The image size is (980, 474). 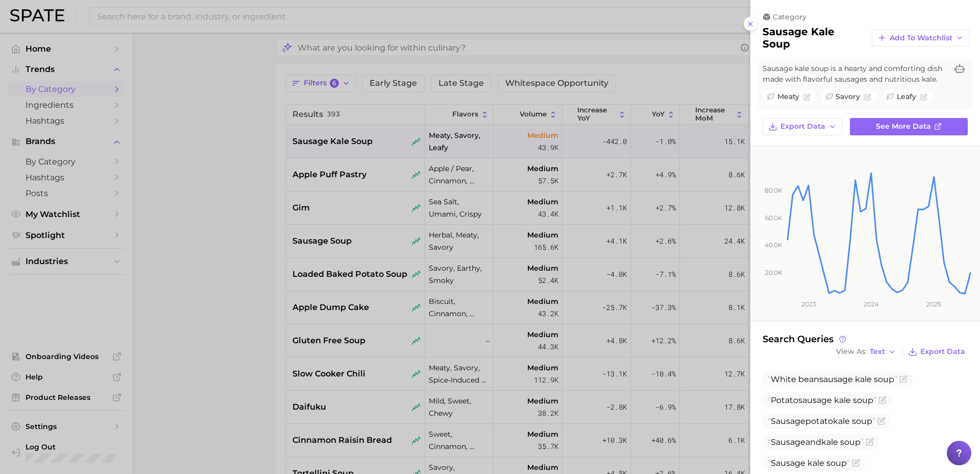 I want to click on span: and, so click(x=816, y=442).